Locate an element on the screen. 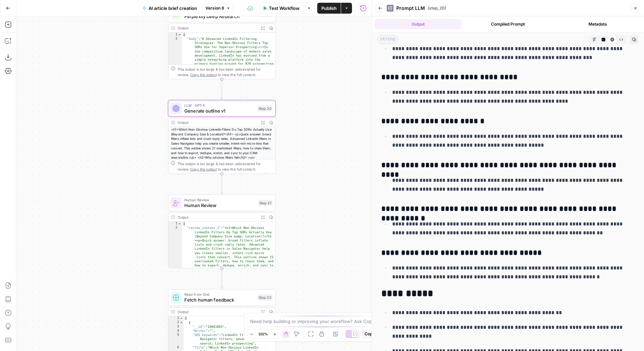 This screenshot has height=351, width=644. span: Toggle code folding, rows 2 through 19 is located at coordinates (181, 323).